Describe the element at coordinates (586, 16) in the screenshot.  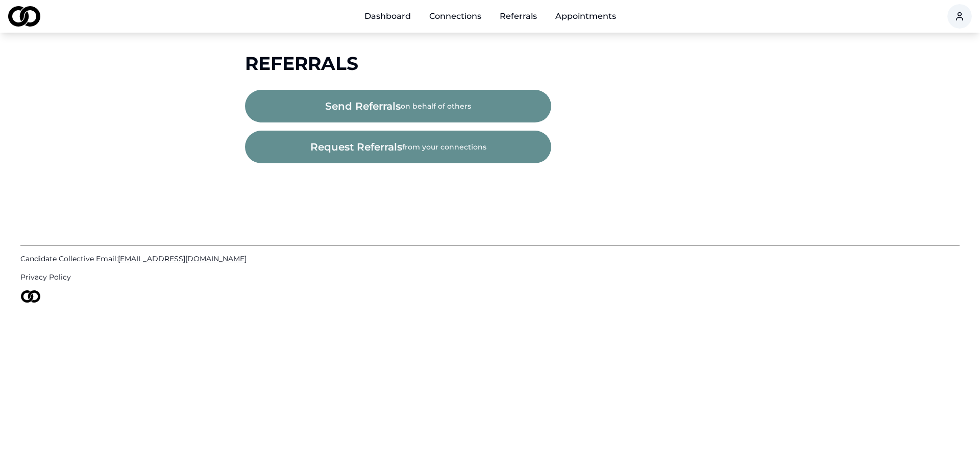
I see `a: Appointments` at that location.